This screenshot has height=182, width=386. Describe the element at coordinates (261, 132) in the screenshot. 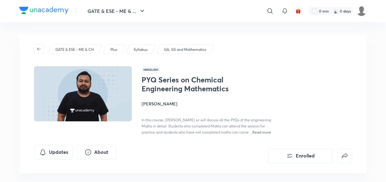

I see `span: Read more` at that location.